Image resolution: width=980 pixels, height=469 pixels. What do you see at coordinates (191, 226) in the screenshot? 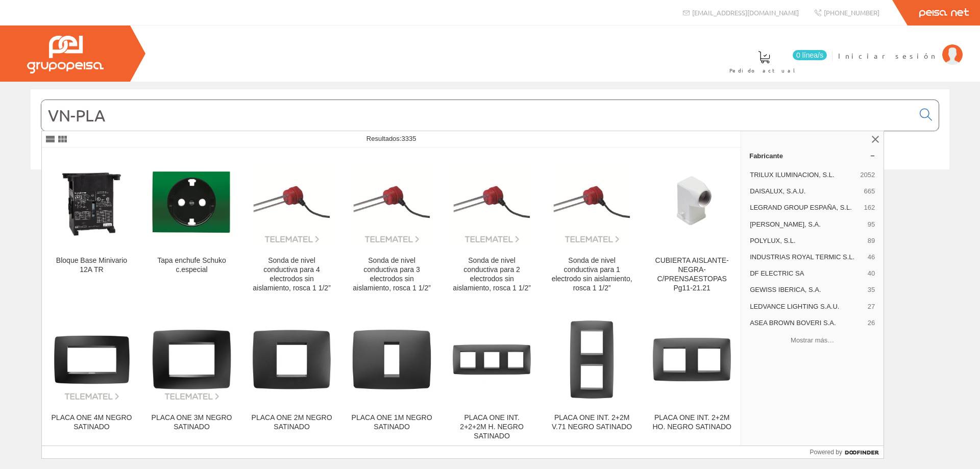
I see `a: Tapa enchufe Schuko c.especial Tapa enchufe Schuko c.especial` at bounding box center [191, 226].